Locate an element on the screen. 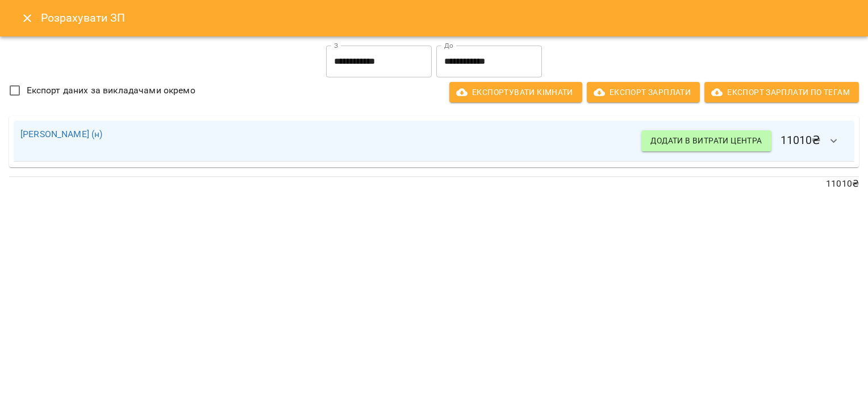 Image resolution: width=868 pixels, height=420 pixels. h6: 11010 ₴ is located at coordinates (745, 141).